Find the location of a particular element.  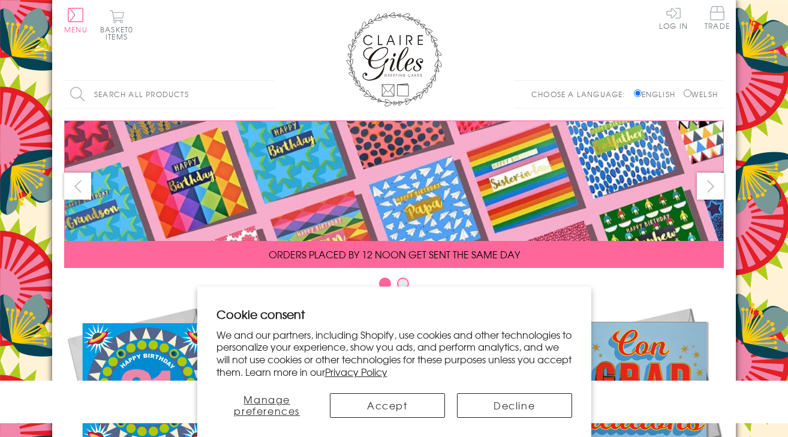

h2: Cookie consent is located at coordinates (394, 314).